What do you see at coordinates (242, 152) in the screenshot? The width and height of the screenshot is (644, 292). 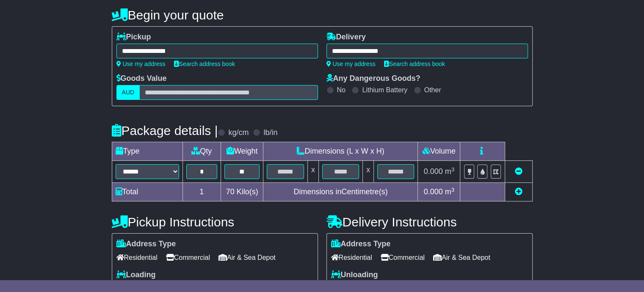 I see `td: Weight` at bounding box center [242, 152].